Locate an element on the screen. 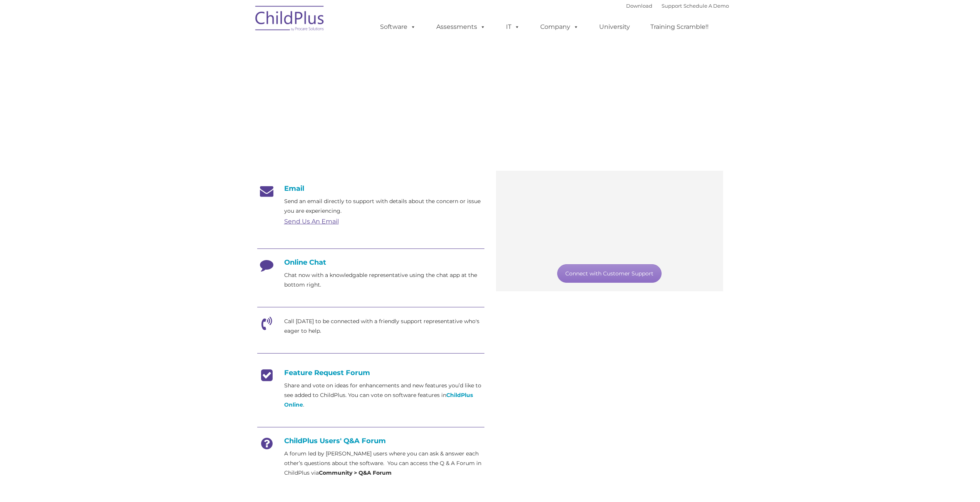  h4: ChildPlus Users' Q&A Forum is located at coordinates (371, 441).